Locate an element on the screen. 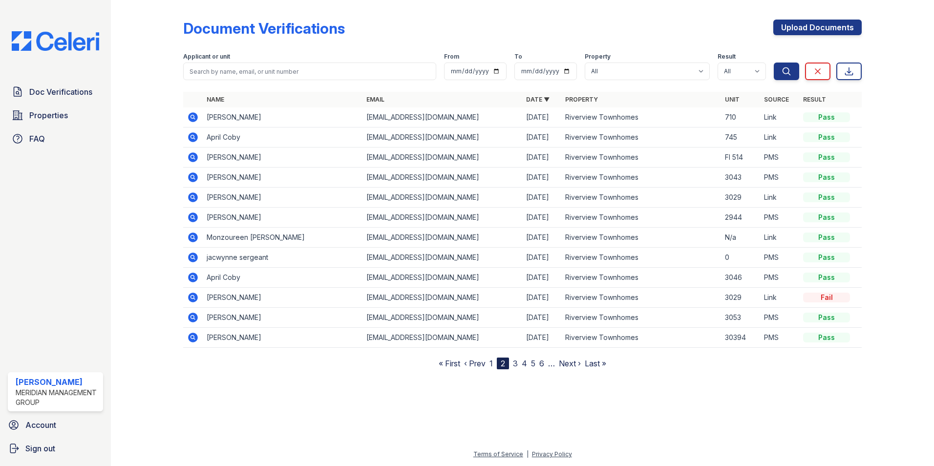 The height and width of the screenshot is (466, 934). a: Email is located at coordinates (375, 99).